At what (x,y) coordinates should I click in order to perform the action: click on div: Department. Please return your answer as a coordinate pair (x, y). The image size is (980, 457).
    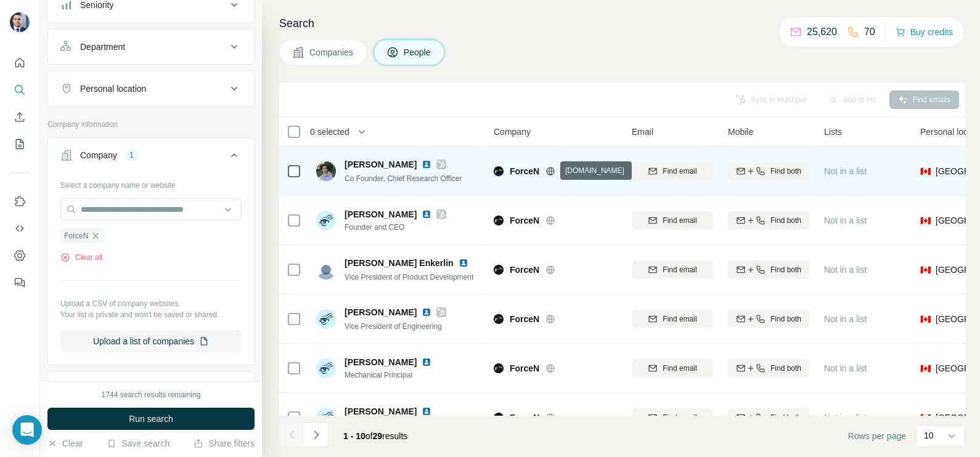
    Looking at the image, I should click on (103, 46).